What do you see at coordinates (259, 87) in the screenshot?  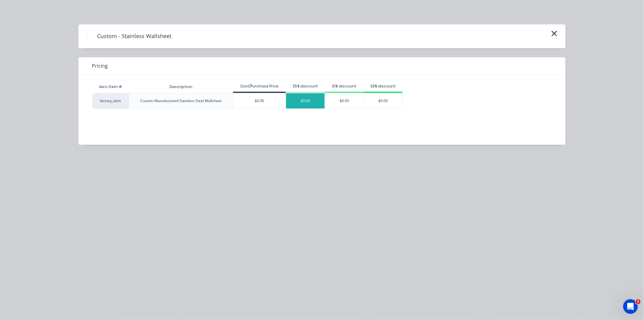 I see `div: Cost/Purchase Price` at bounding box center [259, 87].